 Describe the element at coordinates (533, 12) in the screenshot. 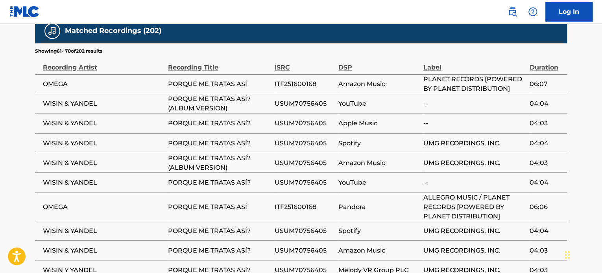

I see `img: help` at that location.